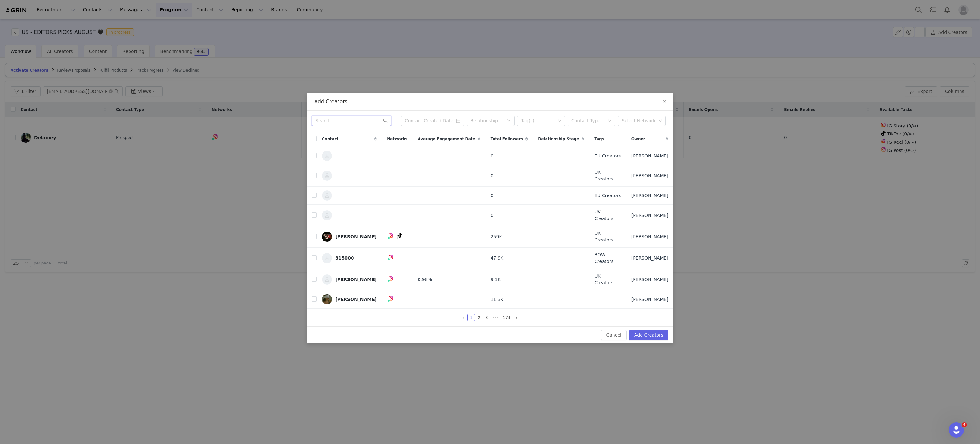 The width and height of the screenshot is (980, 444). What do you see at coordinates (327, 299) in the screenshot?
I see `img: 1753d641-f54c-49e6-b709-1ef991b4f068--s.jpg` at bounding box center [327, 299].